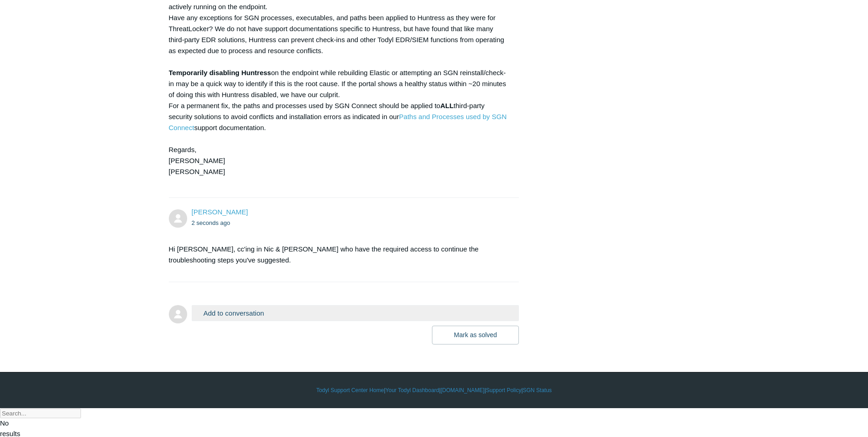 The height and width of the screenshot is (437, 868). I want to click on span: Bertrand Logan, so click(220, 212).